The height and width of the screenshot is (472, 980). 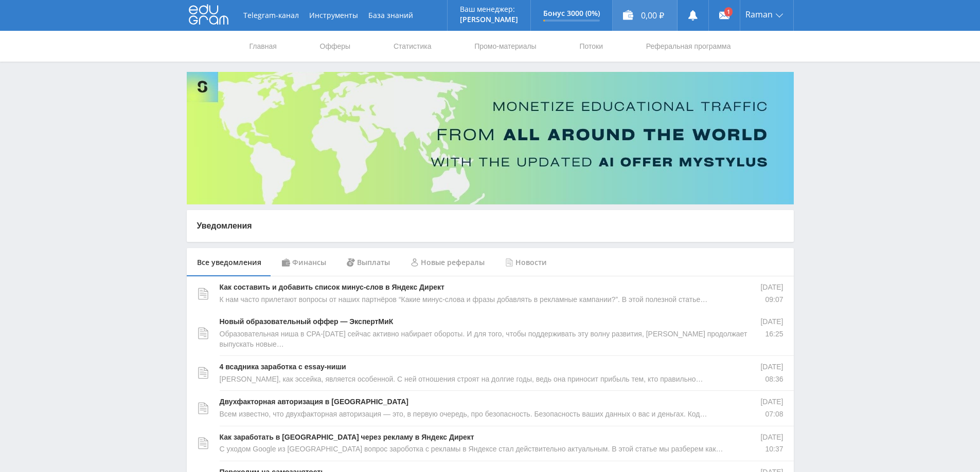 I want to click on p: К нам часто прилетают вопросы от наших партнёров “Какие минус-слова и фразы добавлять в рекламные..., so click(x=463, y=300).